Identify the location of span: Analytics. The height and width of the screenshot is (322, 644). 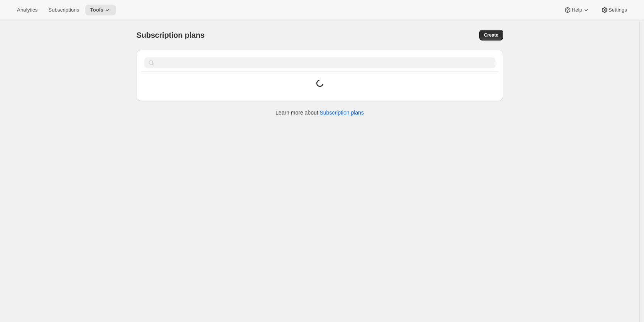
(27, 10).